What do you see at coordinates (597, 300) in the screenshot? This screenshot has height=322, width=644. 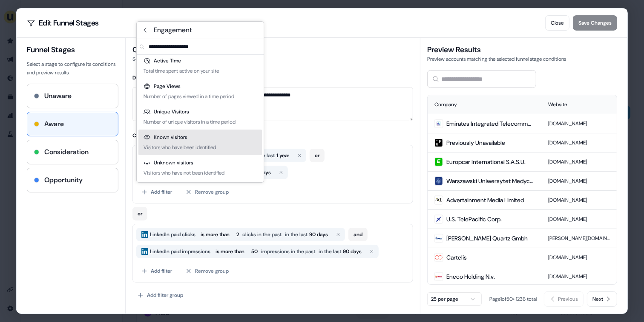 I see `span: Next` at bounding box center [597, 300].